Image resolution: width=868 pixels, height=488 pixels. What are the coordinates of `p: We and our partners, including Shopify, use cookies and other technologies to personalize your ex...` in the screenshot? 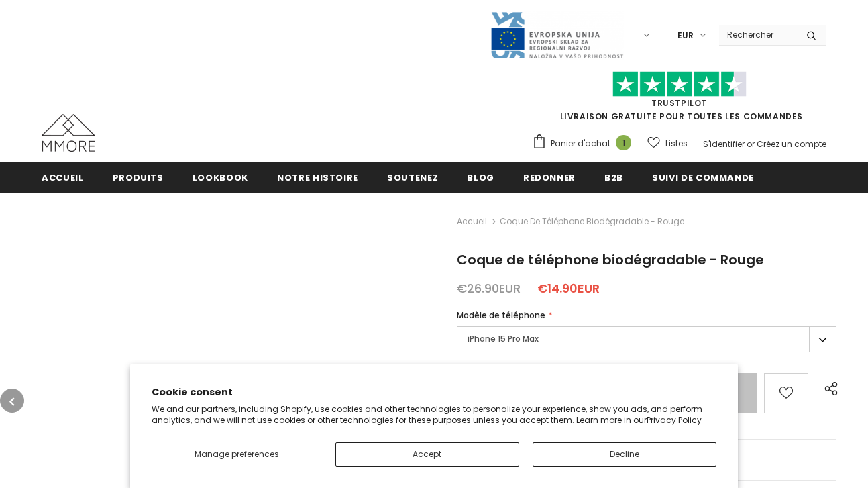 It's located at (434, 414).